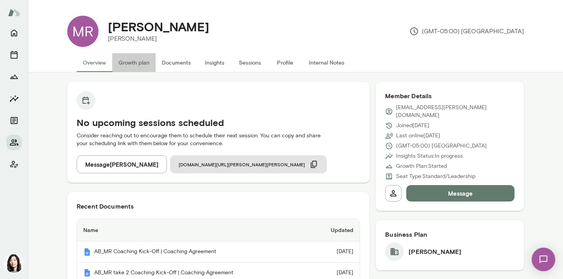 The height and width of the screenshot is (279, 563). I want to click on img: Angela Byers, so click(14, 263).